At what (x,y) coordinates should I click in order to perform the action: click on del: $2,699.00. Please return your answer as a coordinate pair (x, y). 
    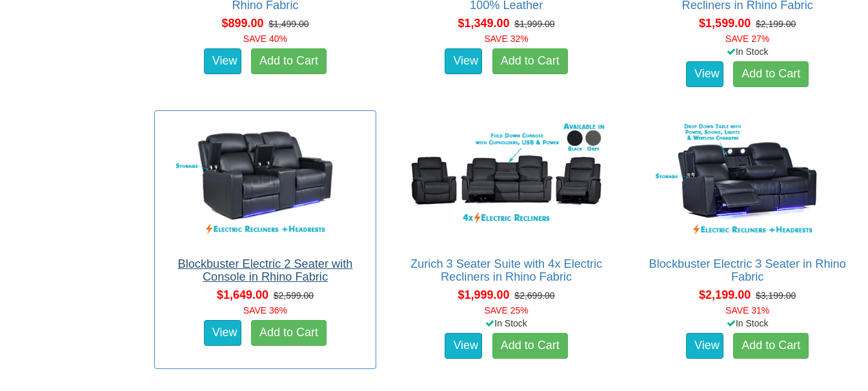
    Looking at the image, I should click on (534, 296).